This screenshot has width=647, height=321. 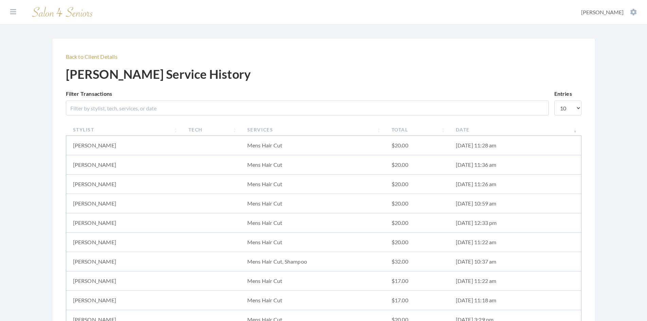 What do you see at coordinates (515, 129) in the screenshot?
I see `th: Date: activate to sort column ascending` at bounding box center [515, 129].